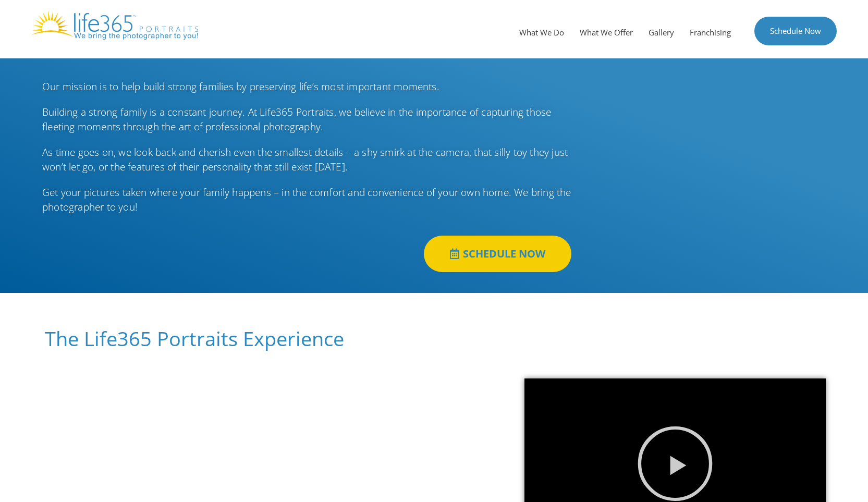 The image size is (868, 502). What do you see at coordinates (297, 119) in the screenshot?
I see `span: Building a strong family is a constant journey. At Life365 Portraits, we believe in the importanc...` at bounding box center [297, 119].